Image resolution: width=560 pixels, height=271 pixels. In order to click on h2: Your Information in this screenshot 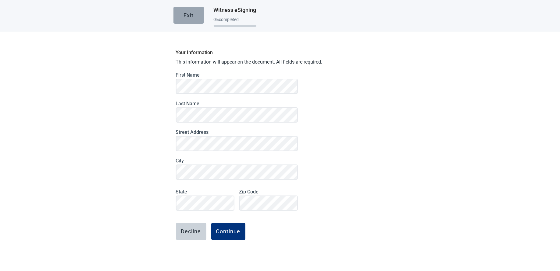, I will do `click(280, 52)`.